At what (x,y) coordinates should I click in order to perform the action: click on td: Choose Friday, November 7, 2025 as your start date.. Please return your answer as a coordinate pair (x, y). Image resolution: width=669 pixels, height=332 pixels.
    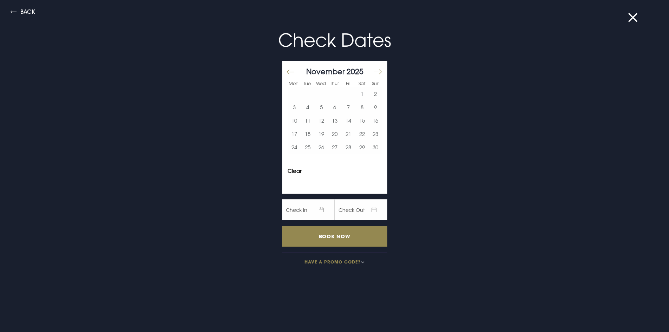
    Looking at the image, I should click on (348, 107).